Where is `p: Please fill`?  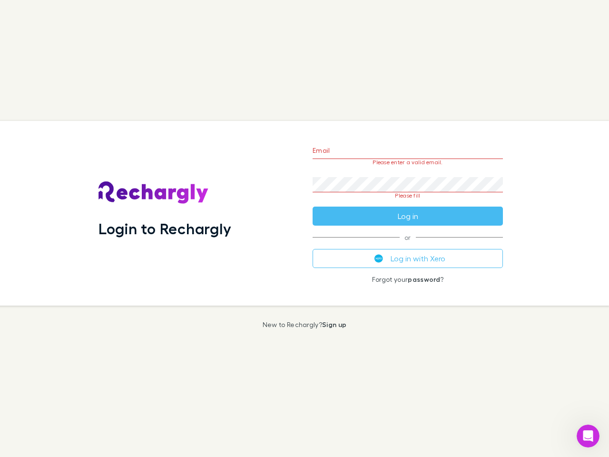
p: Please fill is located at coordinates (408, 195).